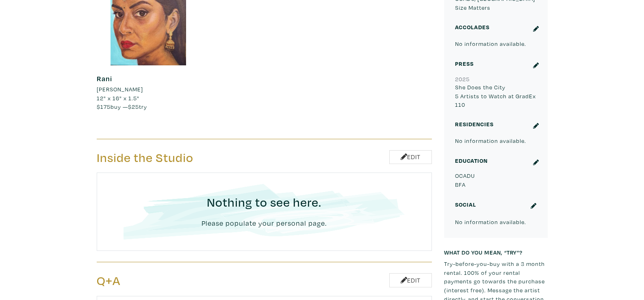  What do you see at coordinates (118, 98) in the screenshot?
I see `span: 12" x 16" x 1.5"` at bounding box center [118, 98].